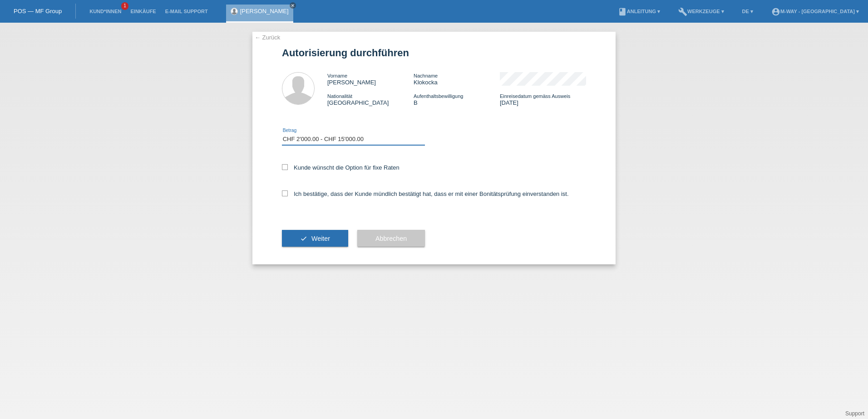  What do you see at coordinates (854, 414) in the screenshot?
I see `a: Support` at bounding box center [854, 414].